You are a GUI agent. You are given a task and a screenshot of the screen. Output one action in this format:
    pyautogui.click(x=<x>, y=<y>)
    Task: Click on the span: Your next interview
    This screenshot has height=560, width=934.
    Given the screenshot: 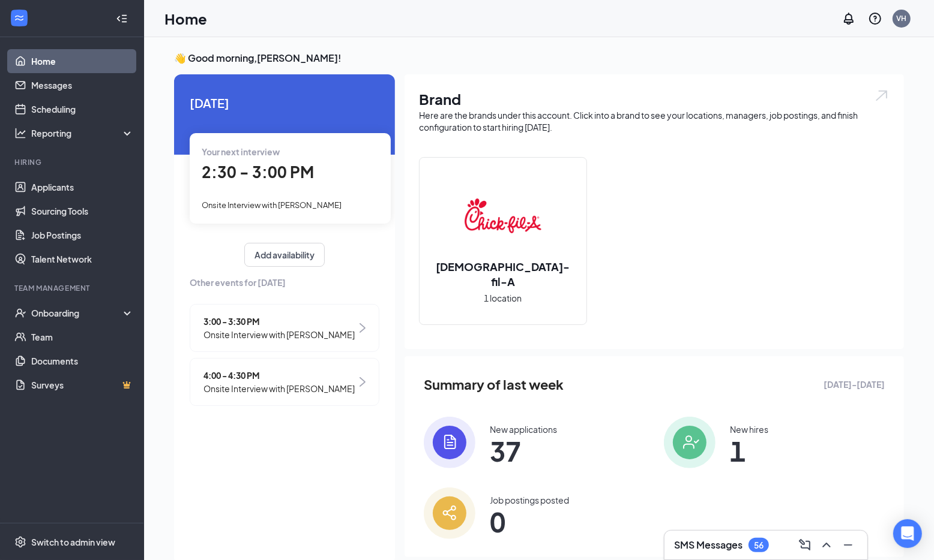 What is the action you would take?
    pyautogui.click(x=241, y=152)
    